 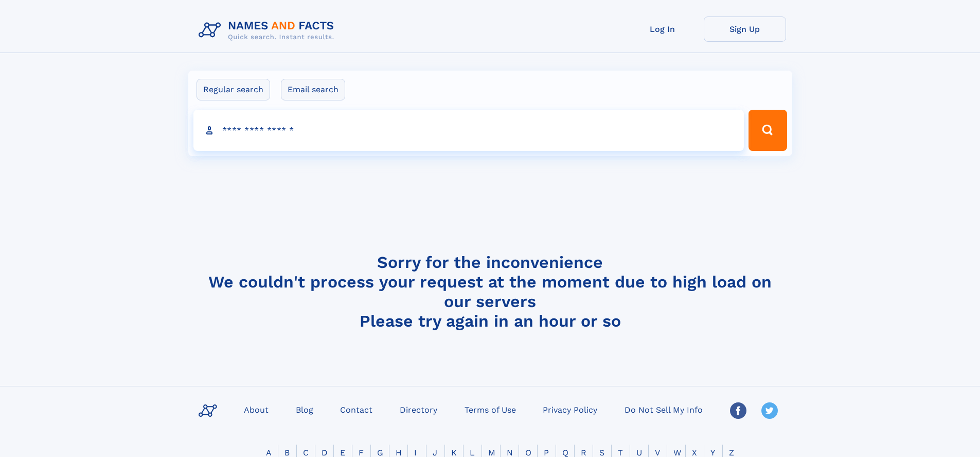 I want to click on a: Terms of Use, so click(x=491, y=409).